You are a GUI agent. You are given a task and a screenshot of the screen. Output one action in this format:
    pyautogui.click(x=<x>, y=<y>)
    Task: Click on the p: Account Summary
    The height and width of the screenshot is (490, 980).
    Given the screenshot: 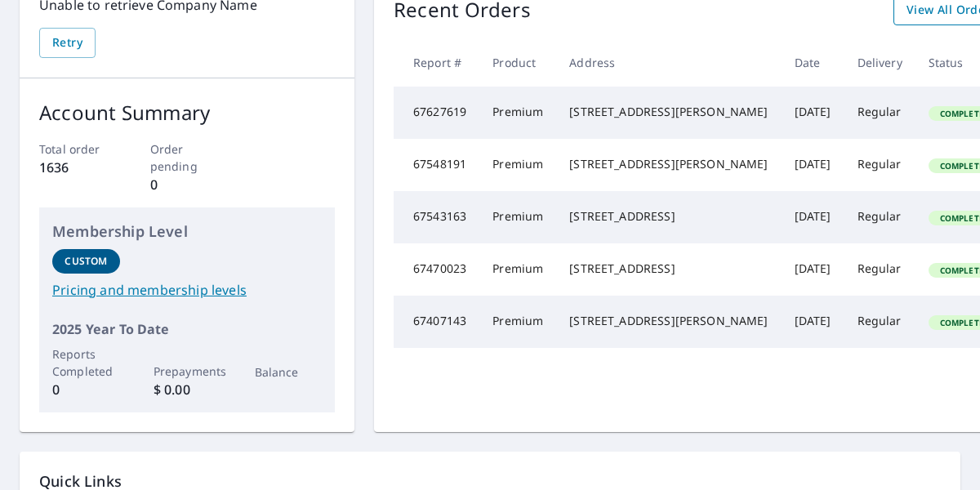 What is the action you would take?
    pyautogui.click(x=187, y=113)
    